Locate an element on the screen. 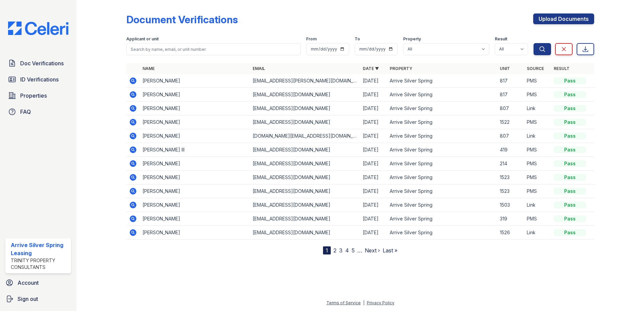 This screenshot has width=644, height=311. a: Property is located at coordinates (401, 68).